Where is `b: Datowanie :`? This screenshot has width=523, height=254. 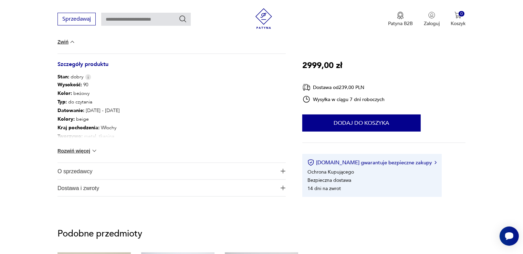 b: Datowanie : is located at coordinates (71, 110).